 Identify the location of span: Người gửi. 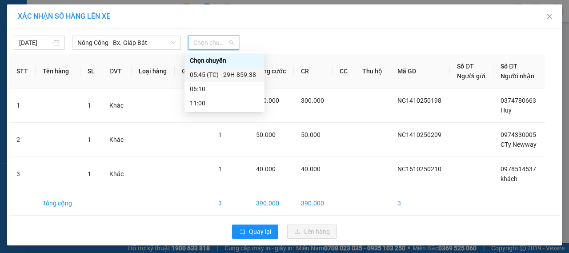
(471, 76).